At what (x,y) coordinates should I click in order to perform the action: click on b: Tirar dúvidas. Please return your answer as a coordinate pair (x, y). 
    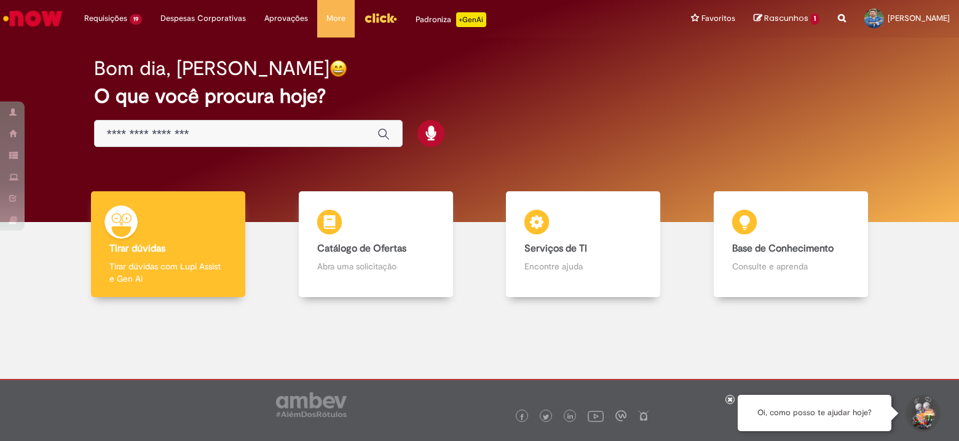
    Looking at the image, I should click on (137, 248).